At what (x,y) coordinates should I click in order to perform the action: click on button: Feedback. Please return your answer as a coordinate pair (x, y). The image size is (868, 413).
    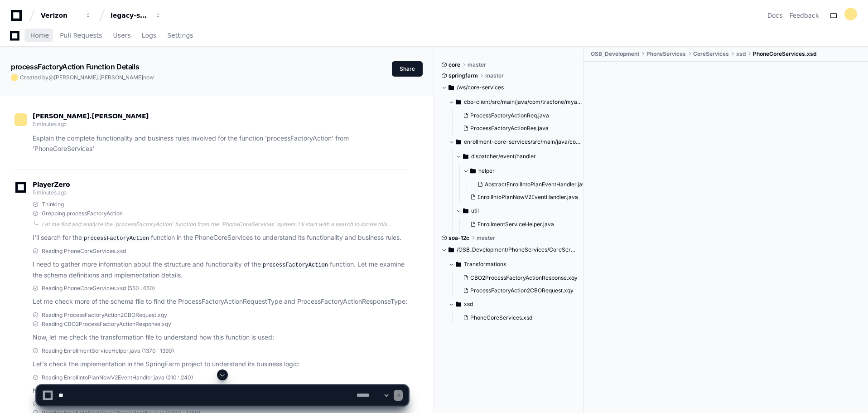
    Looking at the image, I should click on (804, 16).